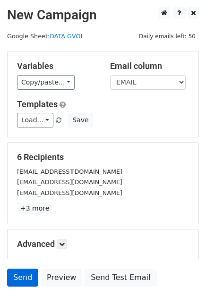 Image resolution: width=206 pixels, height=305 pixels. I want to click on div: Tiện ích trò chuyện, so click(182, 282).